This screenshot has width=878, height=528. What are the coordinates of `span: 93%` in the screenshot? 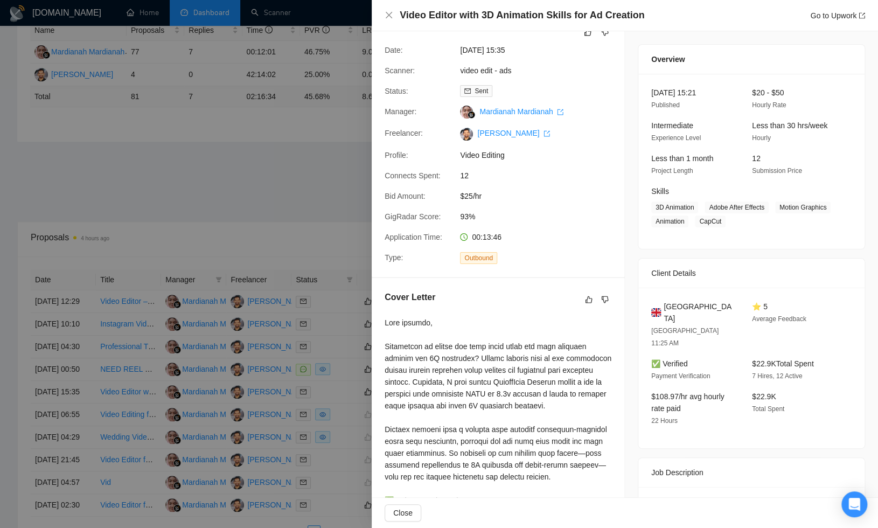 It's located at (541, 216).